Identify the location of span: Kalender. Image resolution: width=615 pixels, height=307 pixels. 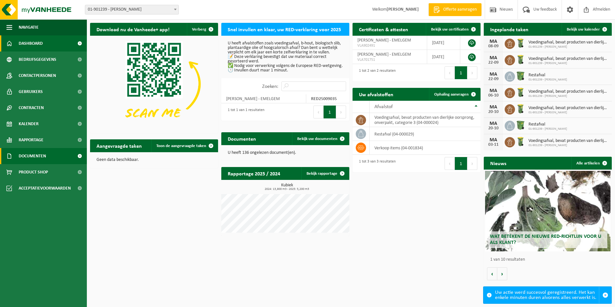
(29, 124).